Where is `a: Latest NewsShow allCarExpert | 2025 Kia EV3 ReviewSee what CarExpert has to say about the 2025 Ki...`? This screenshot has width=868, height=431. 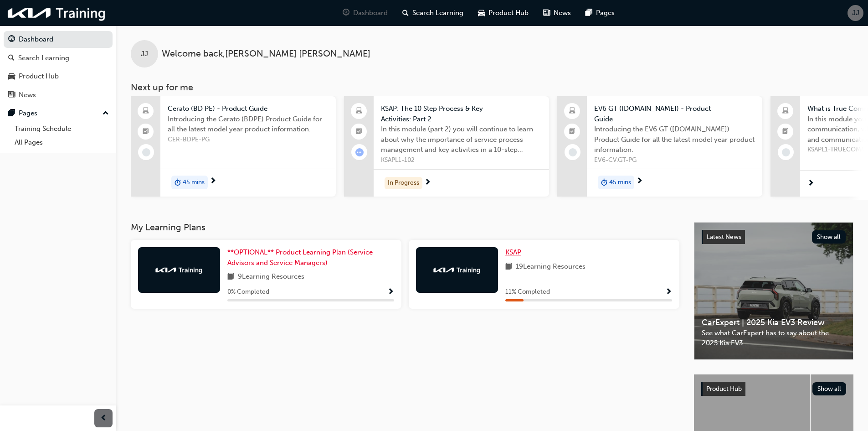
a: Latest NewsShow allCarExpert | 2025 Kia EV3 ReviewSee what CarExpert has to say about the 2025 Ki... is located at coordinates (774, 291).